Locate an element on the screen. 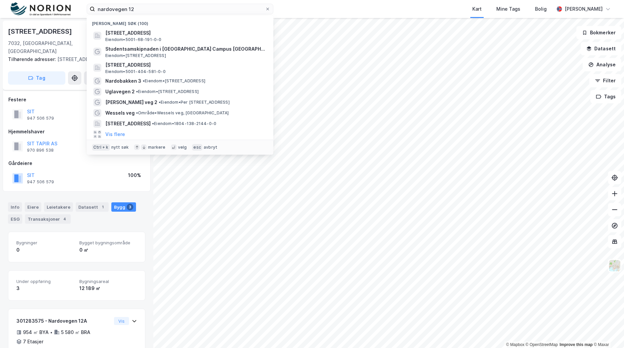 Image resolution: width=624 pixels, height=348 pixels. div: 301283575 - Nardovegen 12A is located at coordinates (64, 321).